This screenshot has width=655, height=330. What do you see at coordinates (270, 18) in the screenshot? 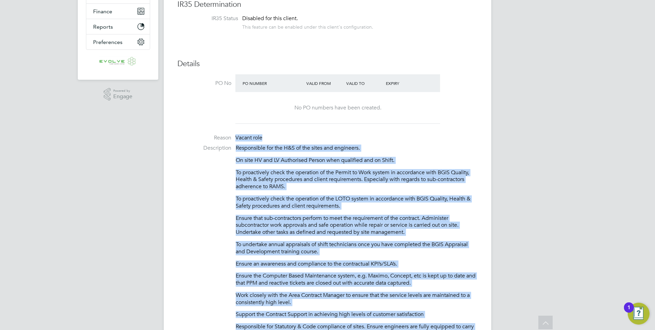
I see `span: Disabled for this client.` at bounding box center [270, 18].